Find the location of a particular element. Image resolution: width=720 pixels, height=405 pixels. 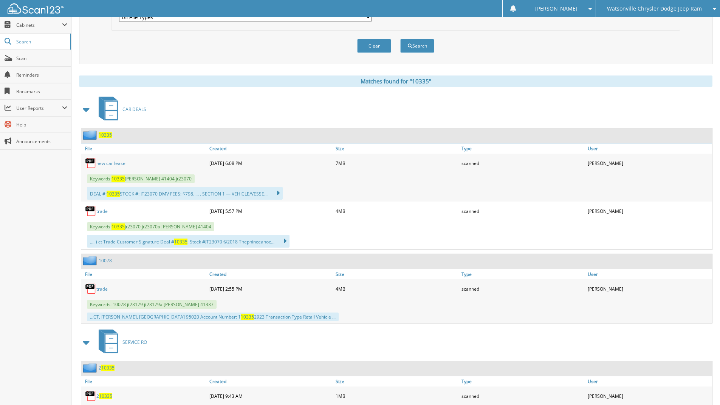

a: SERVICE RO is located at coordinates (121, 342).